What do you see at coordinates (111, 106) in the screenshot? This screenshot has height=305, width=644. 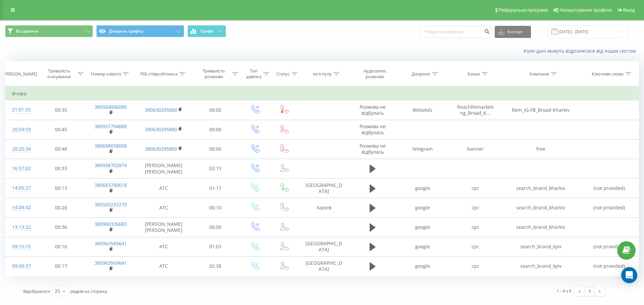 I see `a: 380504006086` at bounding box center [111, 106].